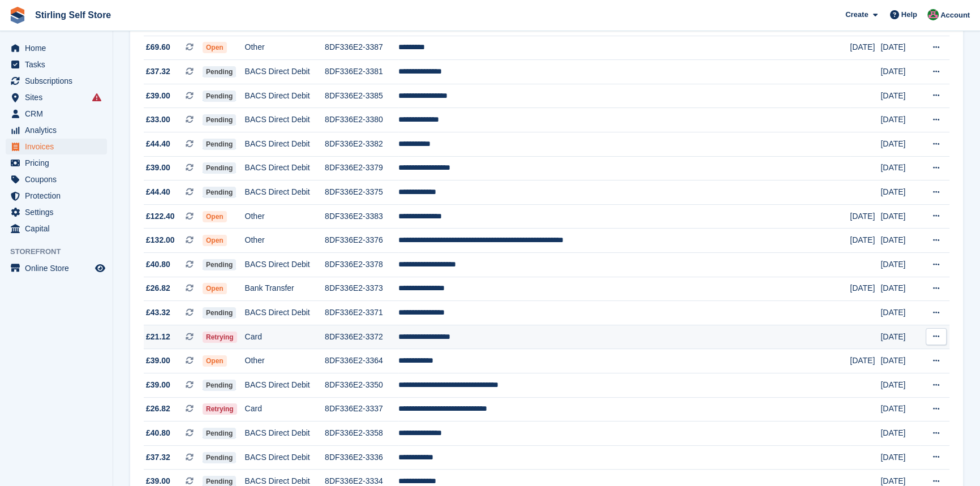  Describe the element at coordinates (361, 265) in the screenshot. I see `td: 8DF336E2-3378` at that location.